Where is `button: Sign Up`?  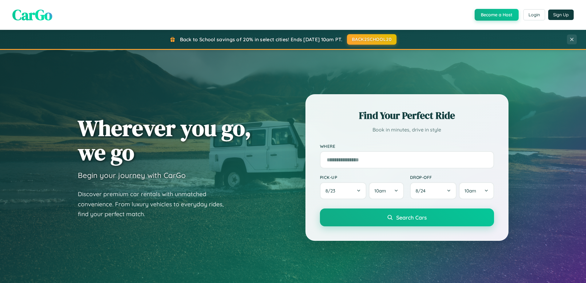
button: Sign Up is located at coordinates (561, 15).